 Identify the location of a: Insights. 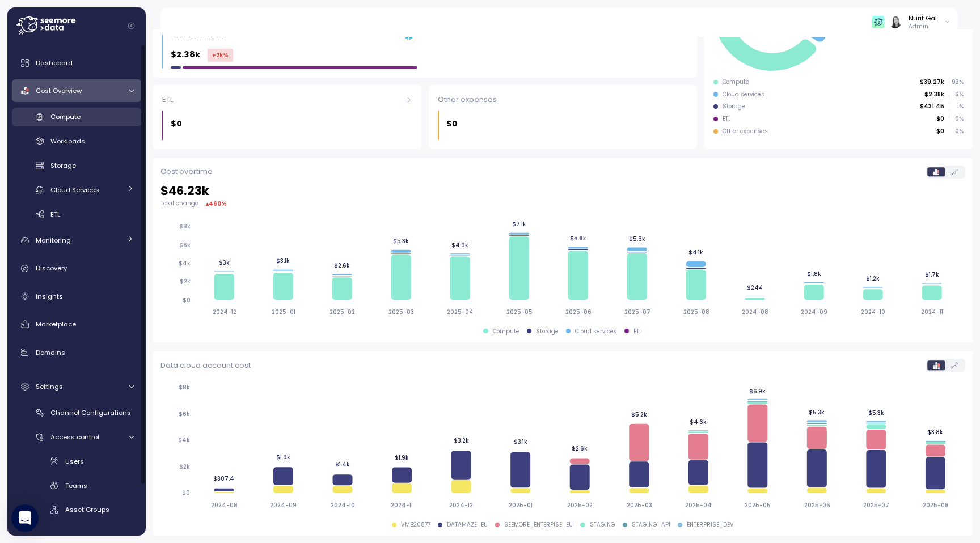
(76, 296).